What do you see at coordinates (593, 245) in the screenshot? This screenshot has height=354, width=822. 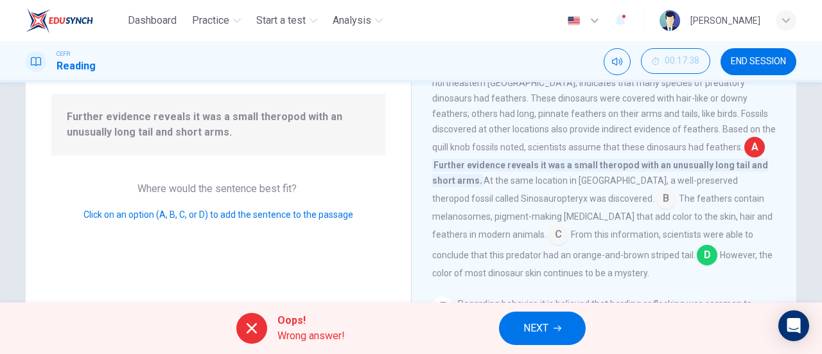 I see `span: From this information, scientists were able to conclude that this predator had an orange-and-brow...` at bounding box center [593, 245].